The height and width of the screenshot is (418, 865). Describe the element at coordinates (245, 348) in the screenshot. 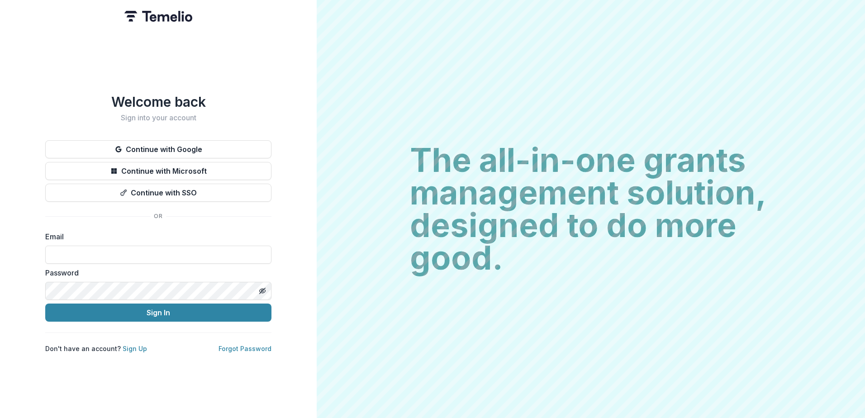

I see `a: Forgot Password` at that location.